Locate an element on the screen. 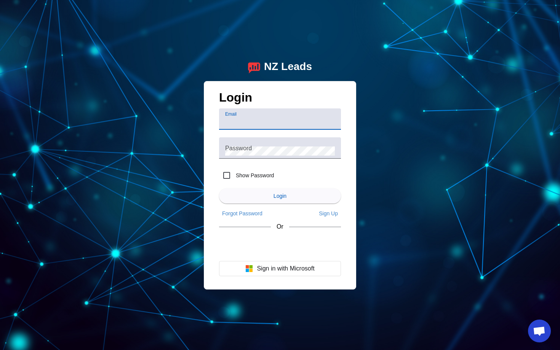  img: Microsoft logo is located at coordinates (249, 269).